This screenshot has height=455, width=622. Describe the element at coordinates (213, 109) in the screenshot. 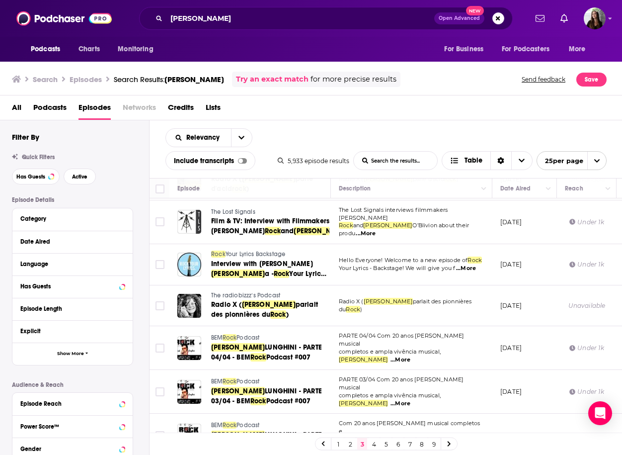

I see `a: Lists` at that location.